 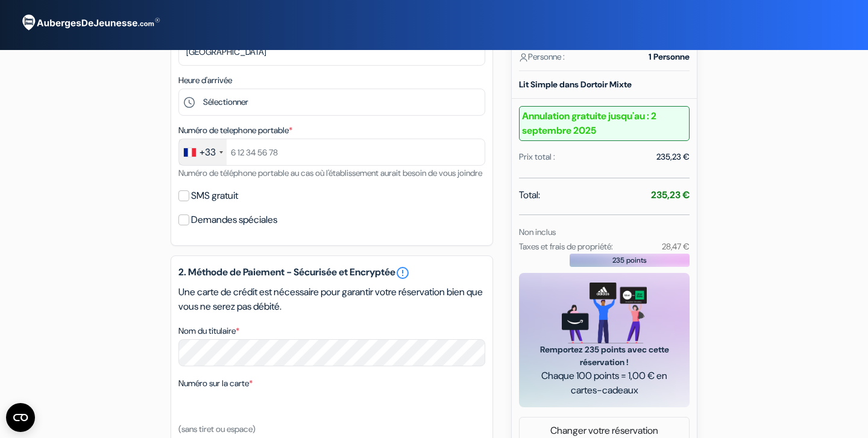 I want to click on div: France: +33, so click(x=203, y=152).